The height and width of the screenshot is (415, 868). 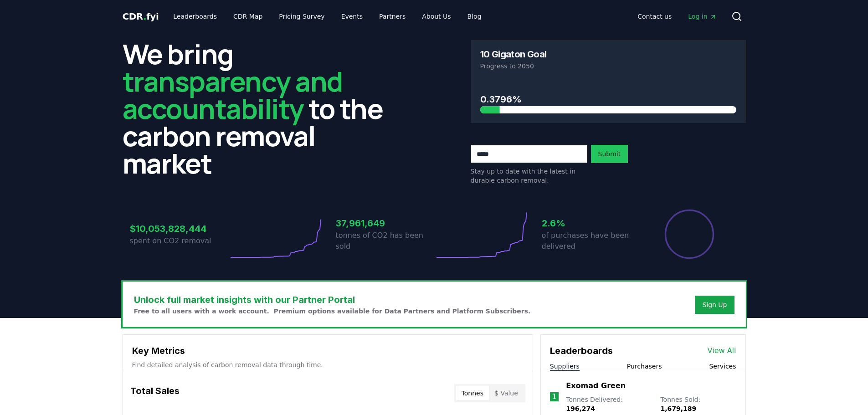 I want to click on button: Purchasers, so click(x=644, y=366).